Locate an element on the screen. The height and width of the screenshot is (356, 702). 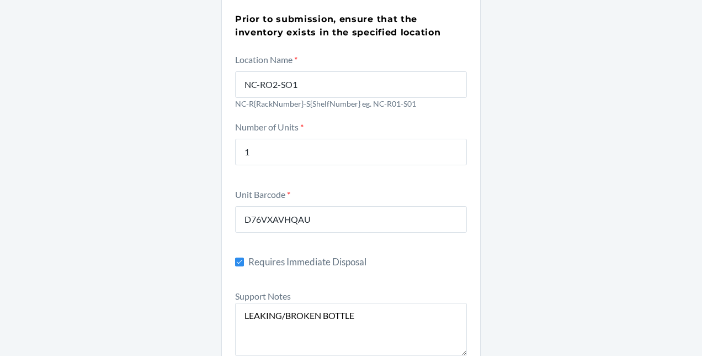
input: Requires Immediate Disposal is located at coordinates (240, 262).